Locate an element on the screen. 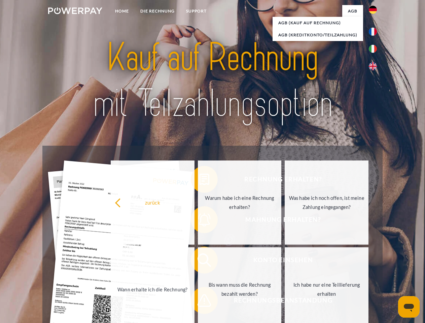 Image resolution: width=425 pixels, height=323 pixels. a: AGB (Kauf auf Rechnung) is located at coordinates (317, 23).